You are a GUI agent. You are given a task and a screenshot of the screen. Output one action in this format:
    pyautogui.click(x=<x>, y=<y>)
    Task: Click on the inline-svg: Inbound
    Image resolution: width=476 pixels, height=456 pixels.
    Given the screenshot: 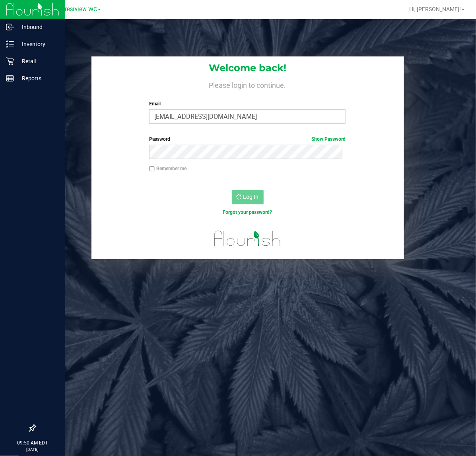 What is the action you would take?
    pyautogui.click(x=10, y=27)
    